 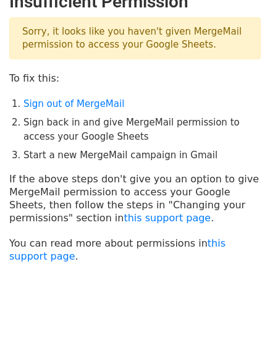 I want to click on div: Chat Widget, so click(x=239, y=331).